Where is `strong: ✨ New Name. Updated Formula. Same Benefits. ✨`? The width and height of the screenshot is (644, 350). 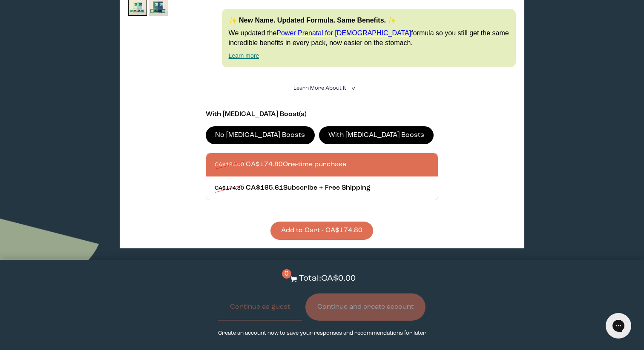
strong: ✨ New Name. Updated Formula. Same Benefits. ✨ is located at coordinates (313, 20).